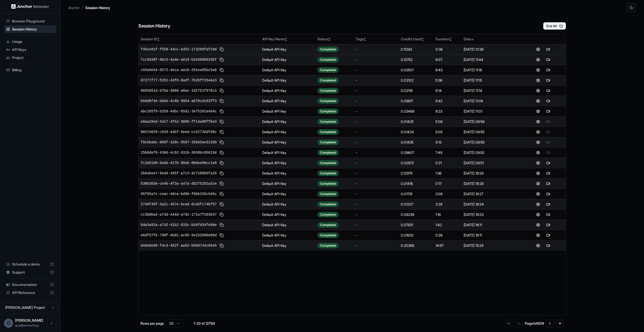 This screenshot has height=332, width=644. I want to click on div: 0:21, so click(447, 163).